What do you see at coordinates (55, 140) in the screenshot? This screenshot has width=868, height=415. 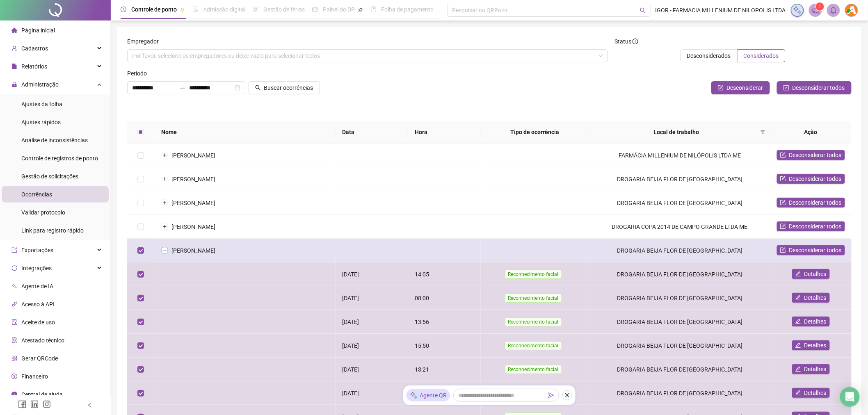 I see `span: Análise de inconsistências` at bounding box center [55, 140].